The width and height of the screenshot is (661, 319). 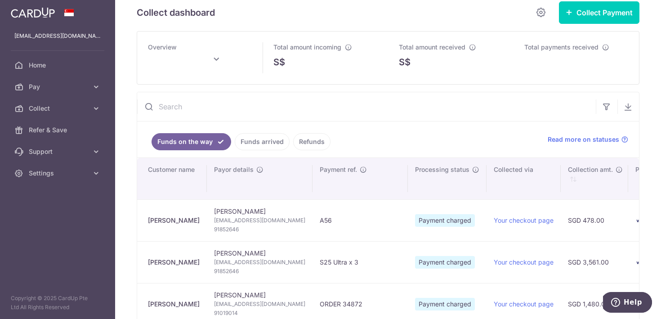 What do you see at coordinates (594, 220) in the screenshot?
I see `td: SGD 478.00` at bounding box center [594, 220].